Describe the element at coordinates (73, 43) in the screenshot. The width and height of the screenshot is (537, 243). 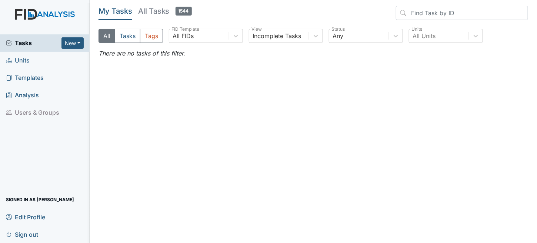
I see `button: New` at that location.